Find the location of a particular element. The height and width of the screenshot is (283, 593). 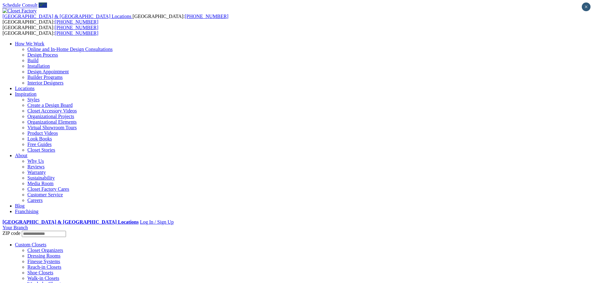

a: Careers is located at coordinates (35, 200).